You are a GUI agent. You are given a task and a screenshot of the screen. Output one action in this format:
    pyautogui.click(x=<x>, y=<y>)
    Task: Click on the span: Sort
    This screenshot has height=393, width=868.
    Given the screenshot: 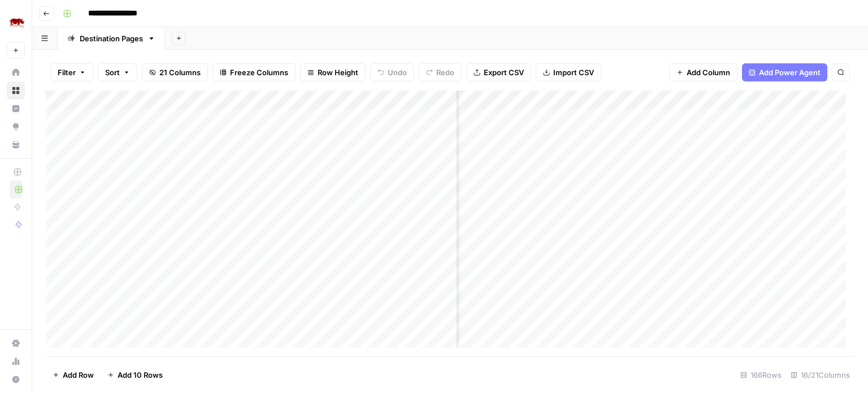 What is the action you would take?
    pyautogui.click(x=113, y=72)
    